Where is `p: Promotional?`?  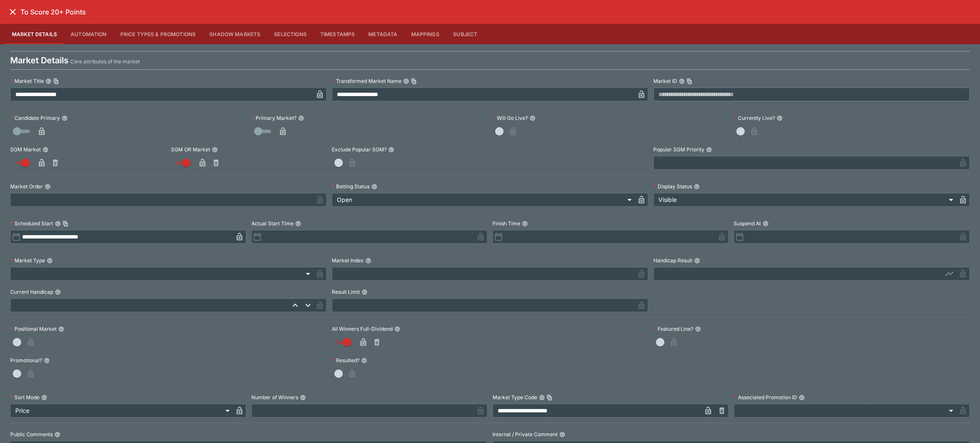 p: Promotional? is located at coordinates (26, 360).